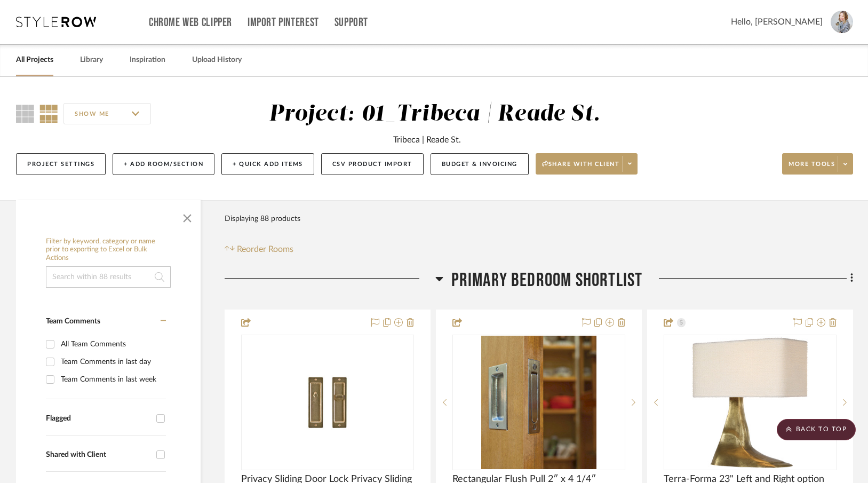  What do you see at coordinates (265, 249) in the screenshot?
I see `span: Reorder Rooms` at bounding box center [265, 249].